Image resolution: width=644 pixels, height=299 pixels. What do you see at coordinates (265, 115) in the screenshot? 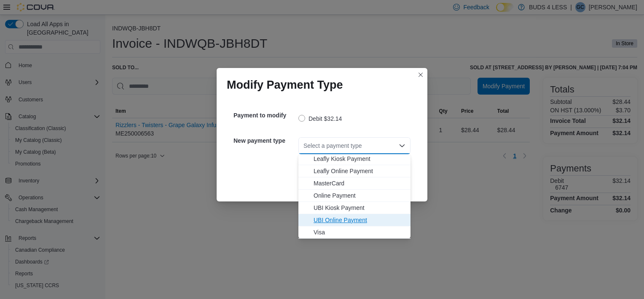
I see `h5: Payment to modify` at bounding box center [265, 115].